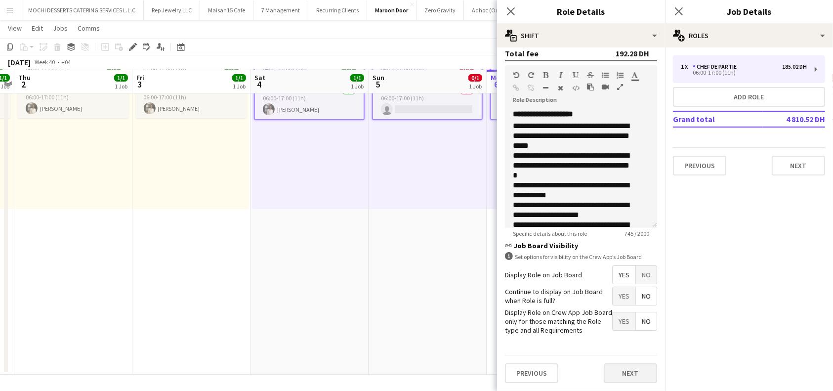  What do you see at coordinates (24, 84) in the screenshot?
I see `span: 2` at bounding box center [24, 84].